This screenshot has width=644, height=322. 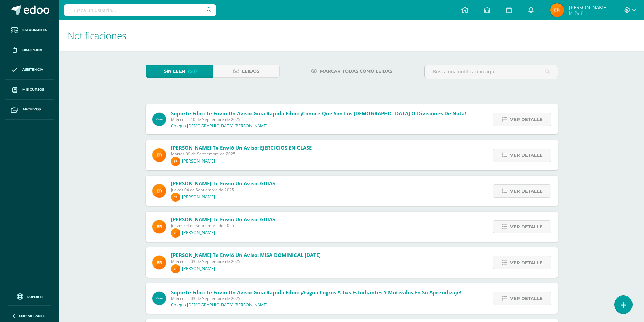 What do you see at coordinates (32, 70) in the screenshot?
I see `span: Asistencia` at bounding box center [32, 70].